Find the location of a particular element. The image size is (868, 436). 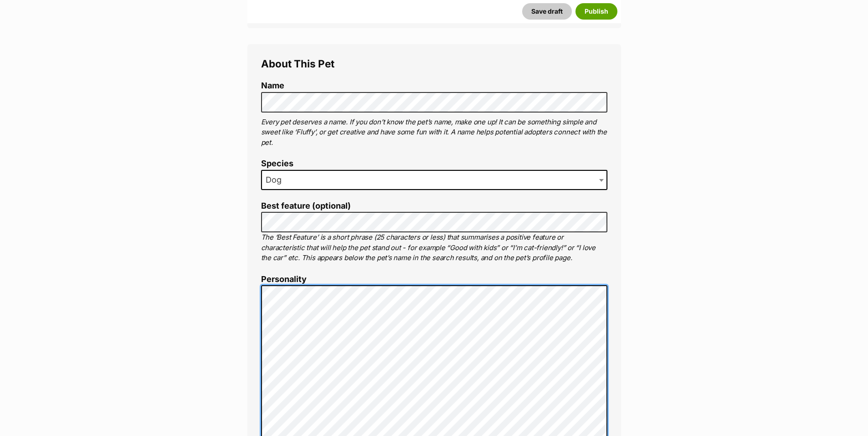

p: The ‘Best Feature’ is a short phrase (25 characters or less) that summarises a positive feature o... is located at coordinates (434, 248).